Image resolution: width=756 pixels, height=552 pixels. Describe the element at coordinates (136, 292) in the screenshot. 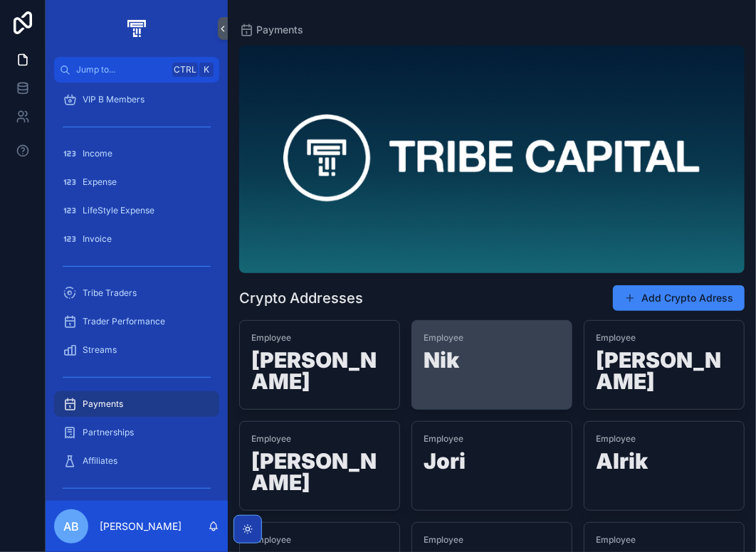

I see `div: scrollable content` at that location.